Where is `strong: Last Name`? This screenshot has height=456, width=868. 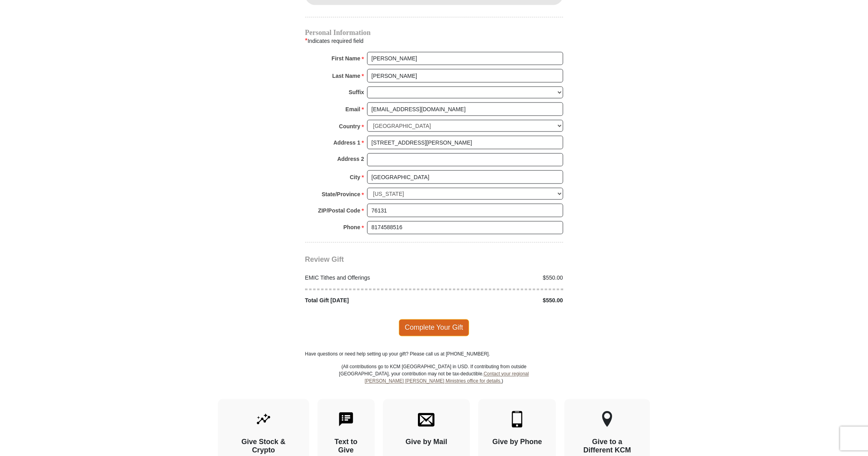 strong: Last Name is located at coordinates (346, 76).